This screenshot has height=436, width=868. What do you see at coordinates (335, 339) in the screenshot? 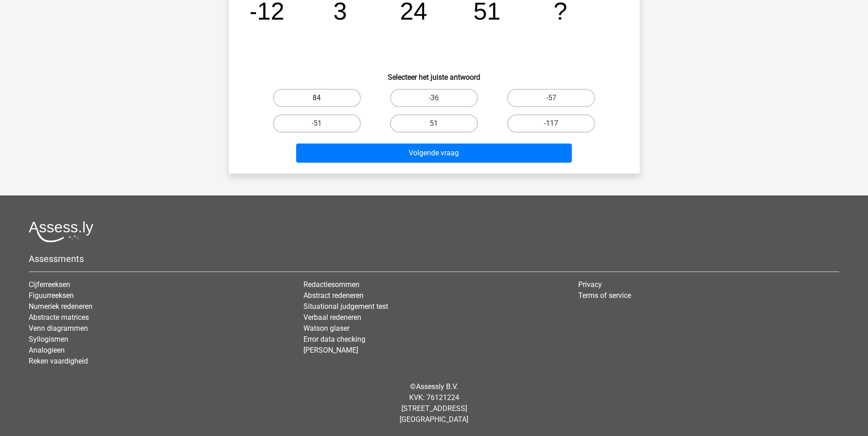
I see `a: Error data checking` at bounding box center [335, 339].